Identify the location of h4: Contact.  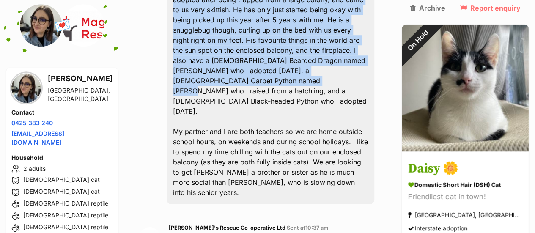
(62, 112).